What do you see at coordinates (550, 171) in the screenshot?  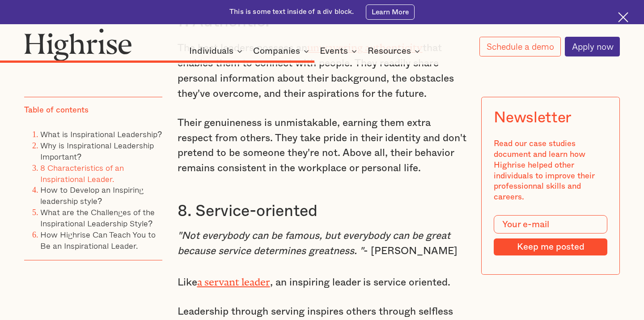 I see `div: Read our case studies document and learn how Highrise helped other individuals to improve their p...` at bounding box center [550, 171].